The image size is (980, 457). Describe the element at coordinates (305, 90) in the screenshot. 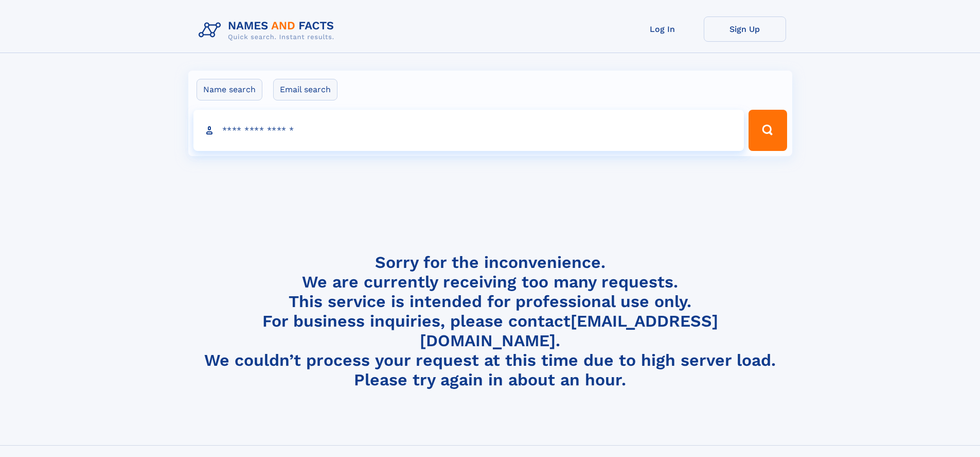

I see `label: Email search` at that location.